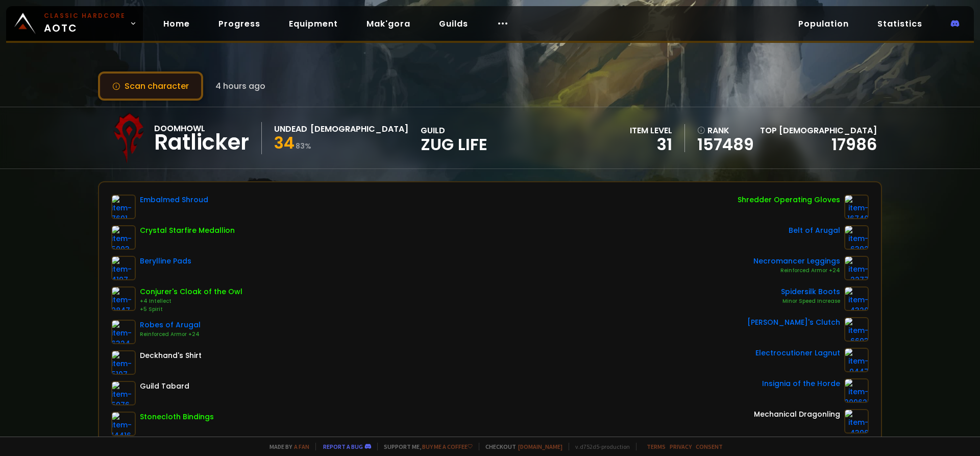 This screenshot has height=456, width=980. Describe the element at coordinates (191, 292) in the screenshot. I see `div: Conjurer's Cloak of the Owl` at that location.